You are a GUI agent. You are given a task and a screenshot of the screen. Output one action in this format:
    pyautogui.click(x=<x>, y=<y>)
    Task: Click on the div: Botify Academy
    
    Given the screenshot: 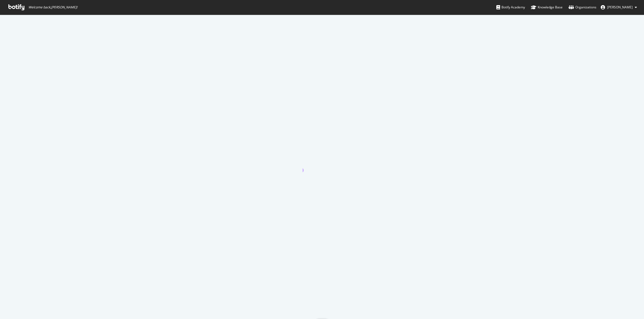 What is the action you would take?
    pyautogui.click(x=510, y=7)
    